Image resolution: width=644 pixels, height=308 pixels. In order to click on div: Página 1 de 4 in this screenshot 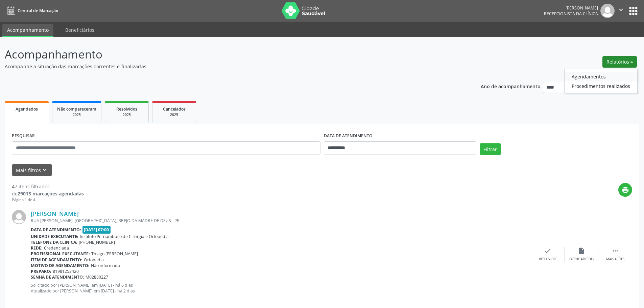, I will do `click(47, 200)`.